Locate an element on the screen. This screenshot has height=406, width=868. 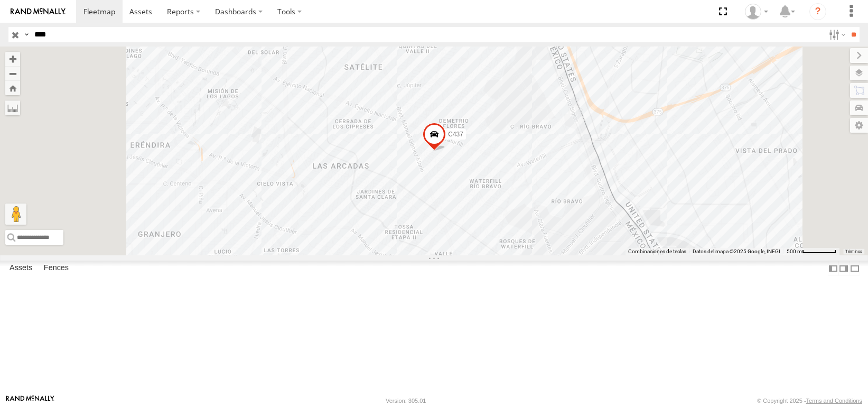
a: Términos is located at coordinates (854, 251).